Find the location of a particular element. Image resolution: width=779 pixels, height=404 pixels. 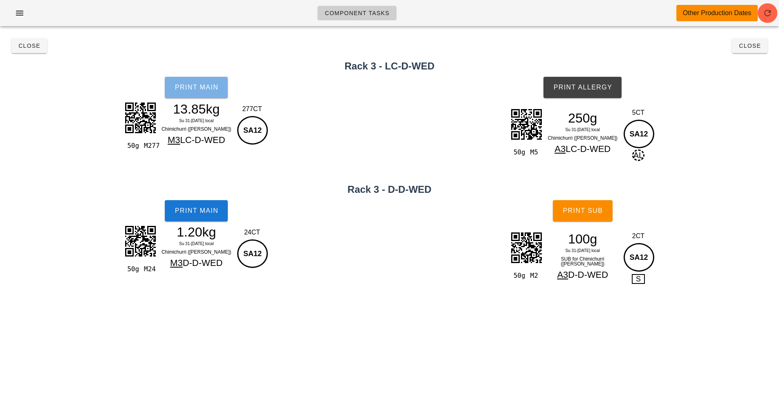

span: Component Tasks is located at coordinates (356, 13).